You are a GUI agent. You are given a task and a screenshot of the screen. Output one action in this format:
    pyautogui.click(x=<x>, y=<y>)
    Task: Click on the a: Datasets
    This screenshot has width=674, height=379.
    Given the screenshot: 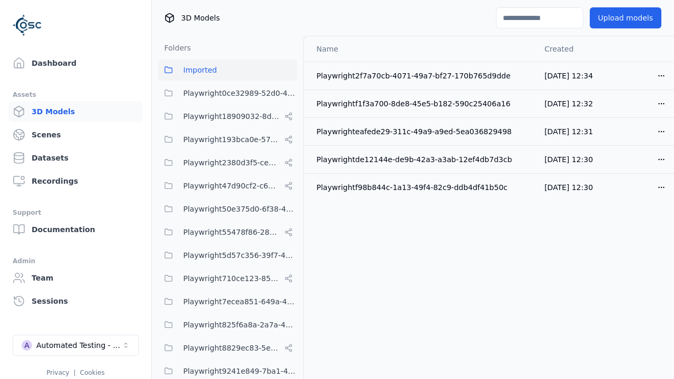 What is the action you would take?
    pyautogui.click(x=75, y=158)
    